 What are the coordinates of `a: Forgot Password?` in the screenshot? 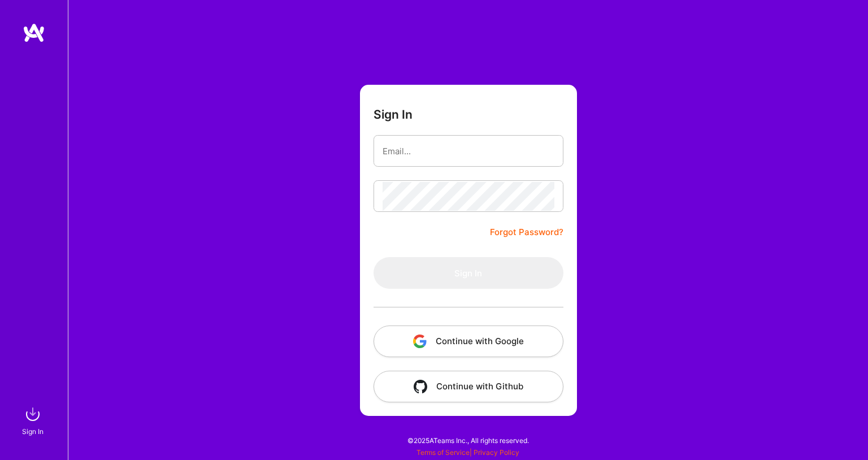 It's located at (526, 232).